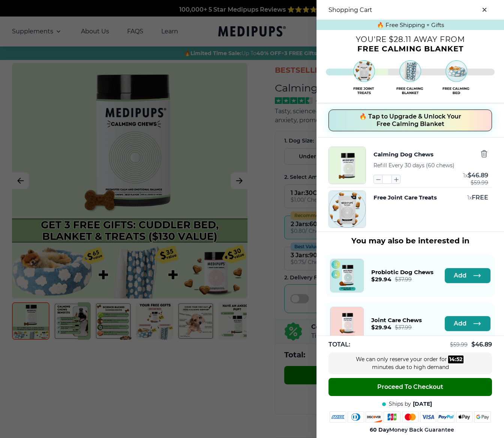  Describe the element at coordinates (410, 78) in the screenshot. I see `img: Free shipping` at that location.